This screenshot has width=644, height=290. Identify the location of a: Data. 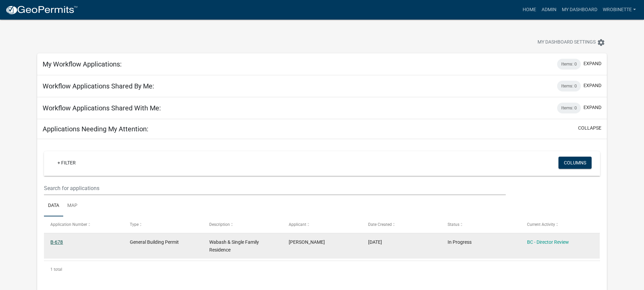
(54, 206).